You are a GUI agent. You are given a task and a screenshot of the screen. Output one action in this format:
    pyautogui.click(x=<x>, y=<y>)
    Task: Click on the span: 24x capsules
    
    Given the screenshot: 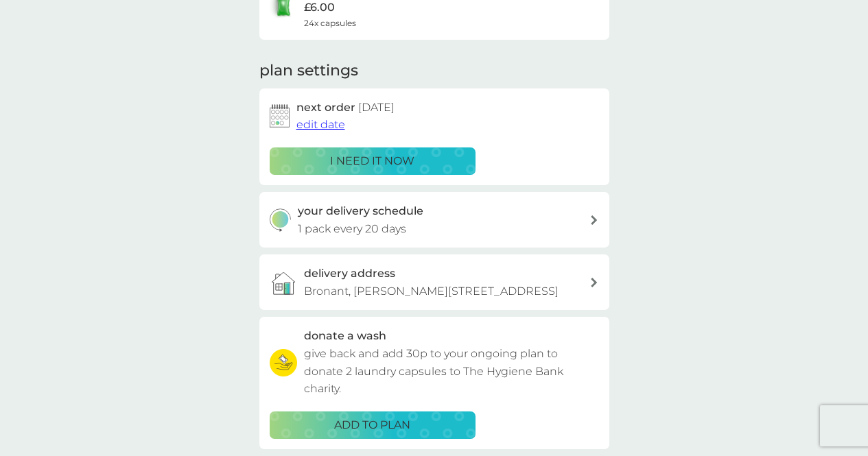 What is the action you would take?
    pyautogui.click(x=330, y=22)
    